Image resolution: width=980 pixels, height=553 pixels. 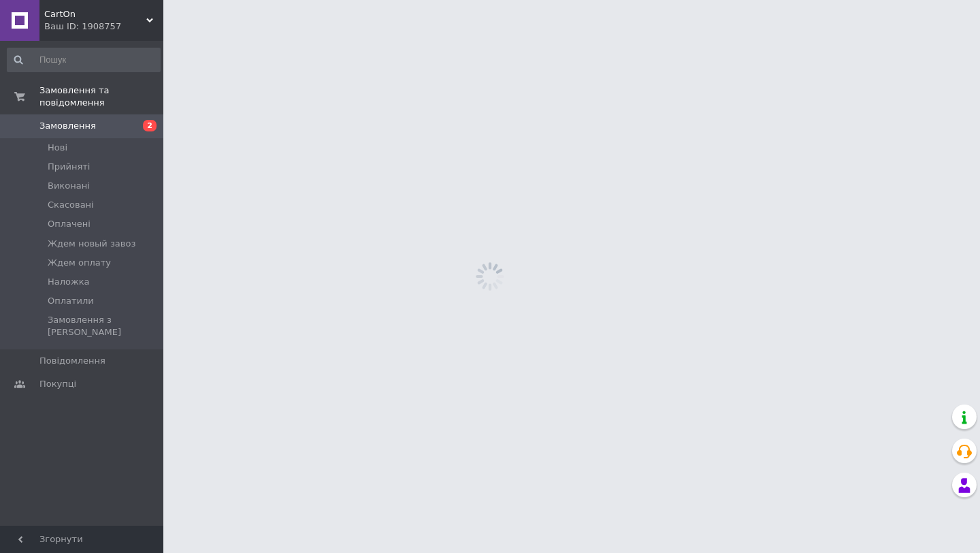 I want to click on span: Оплатили, so click(x=71, y=301).